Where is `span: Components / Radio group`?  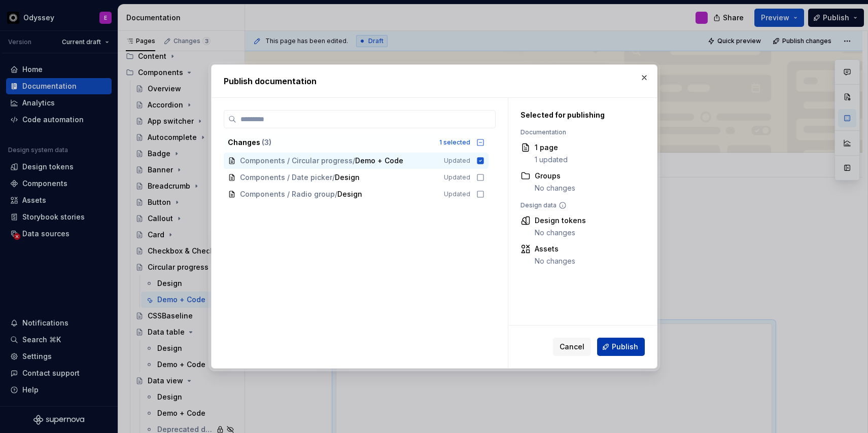 span: Components / Radio group is located at coordinates (287, 194).